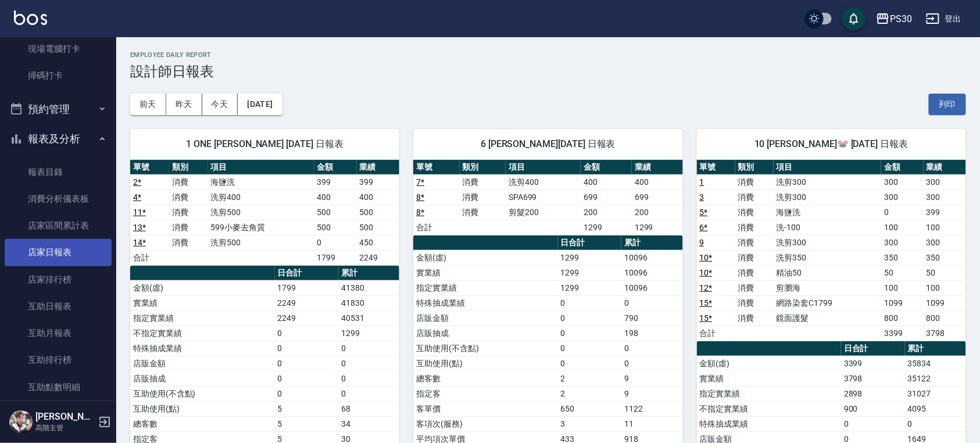 Image resolution: width=980 pixels, height=443 pixels. What do you see at coordinates (873, 394) in the screenshot?
I see `td: 2898` at bounding box center [873, 394].